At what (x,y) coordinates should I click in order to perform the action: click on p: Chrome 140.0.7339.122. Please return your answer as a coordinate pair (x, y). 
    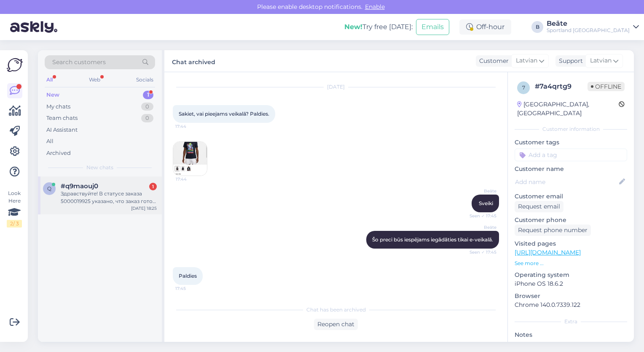
    Looking at the image, I should click on (571, 305).